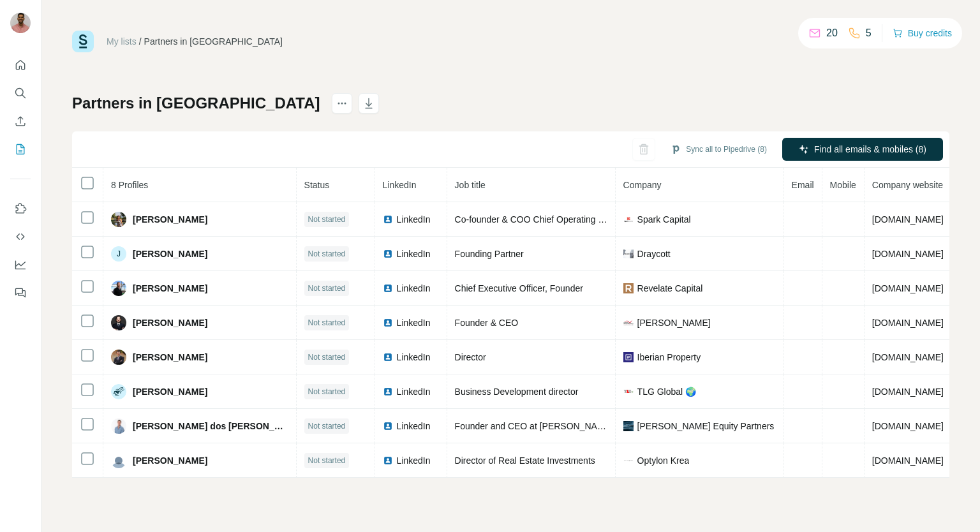 The image size is (980, 532). Describe the element at coordinates (868, 33) in the screenshot. I see `p: 5` at that location.